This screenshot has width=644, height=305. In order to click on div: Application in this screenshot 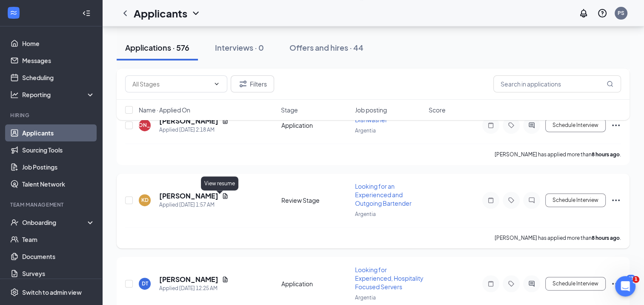, I will do `click(316, 283)`.